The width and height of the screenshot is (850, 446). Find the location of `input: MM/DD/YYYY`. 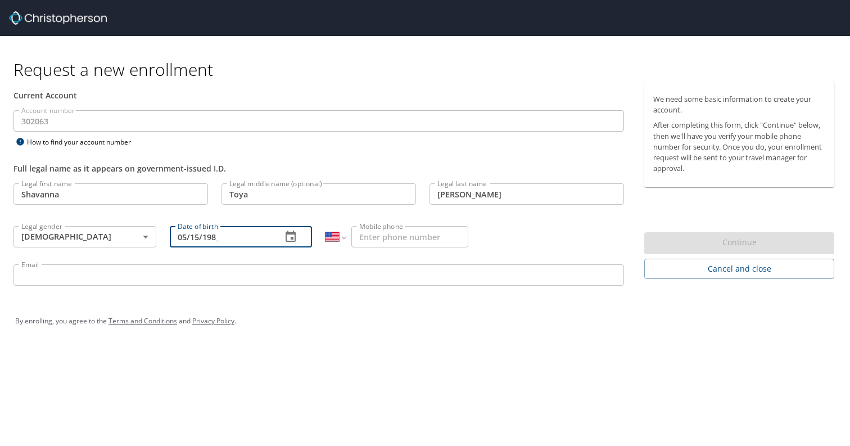

input: MM/DD/YYYY is located at coordinates (222, 237).